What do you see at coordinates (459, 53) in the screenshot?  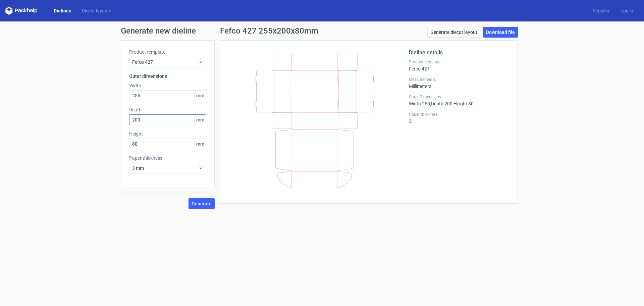 I see `h2: Dieline details` at bounding box center [459, 53].